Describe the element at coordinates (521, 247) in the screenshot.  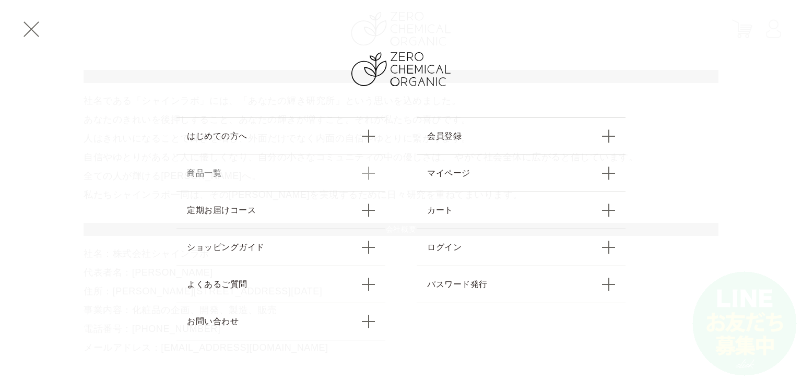
I see `a: ログイン` at that location.